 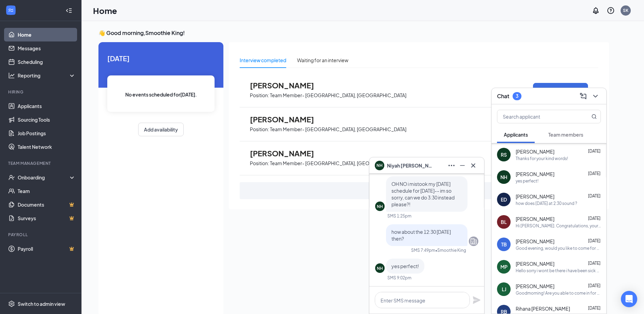 What do you see at coordinates (463, 166) in the screenshot?
I see `button: Minimize` at bounding box center [463, 166].